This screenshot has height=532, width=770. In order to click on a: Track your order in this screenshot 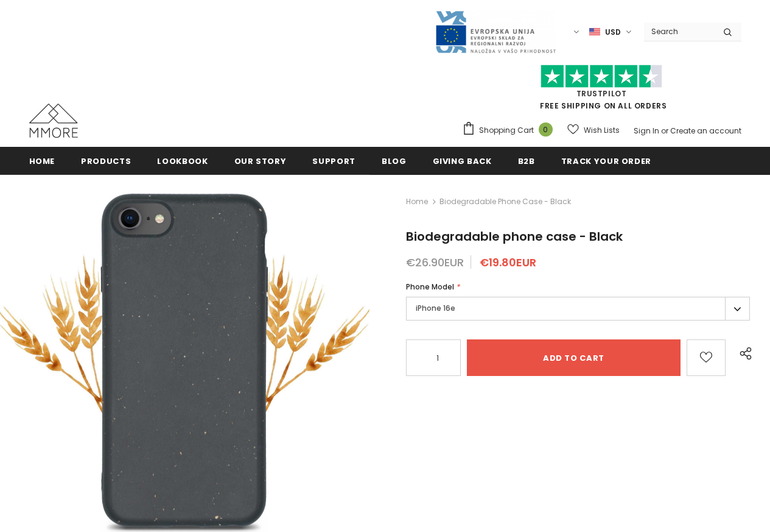, I will do `click(606, 160)`.